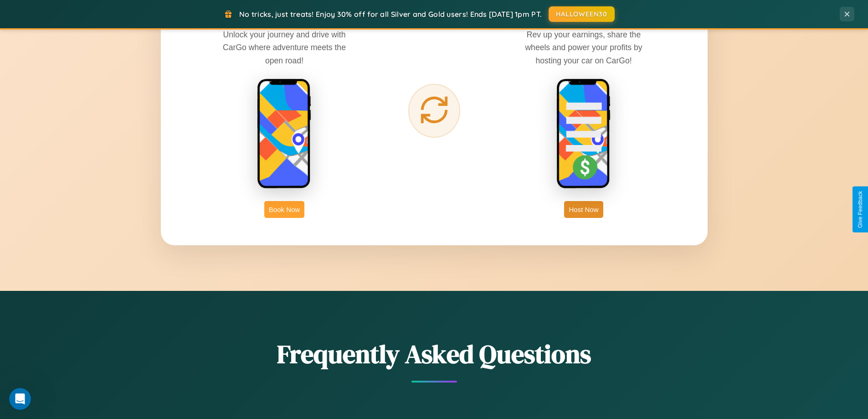 This screenshot has width=868, height=419. Describe the element at coordinates (434, 354) in the screenshot. I see `h2: Frequently Asked Questions` at that location.